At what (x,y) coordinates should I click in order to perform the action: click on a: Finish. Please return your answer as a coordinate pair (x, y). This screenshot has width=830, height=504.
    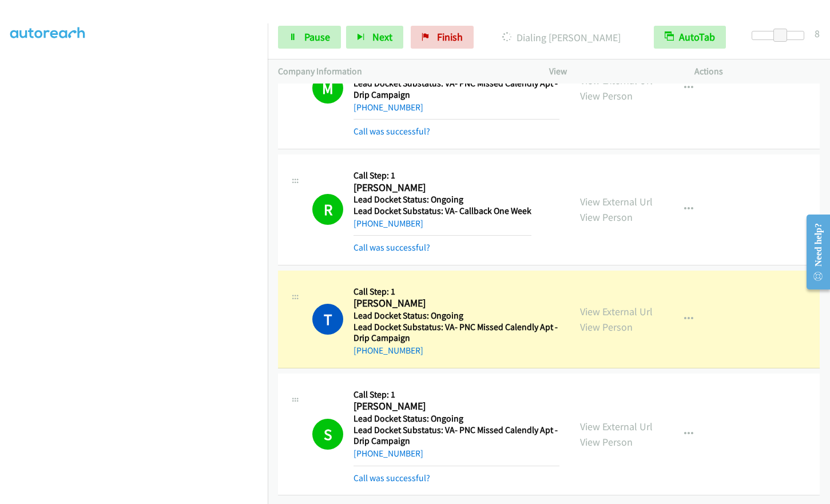
    Looking at the image, I should click on (442, 37).